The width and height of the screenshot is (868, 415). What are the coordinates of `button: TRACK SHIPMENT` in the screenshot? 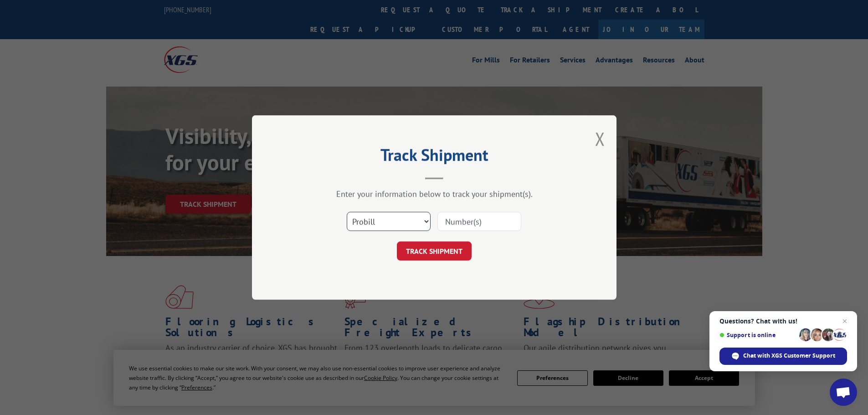 It's located at (434, 251).